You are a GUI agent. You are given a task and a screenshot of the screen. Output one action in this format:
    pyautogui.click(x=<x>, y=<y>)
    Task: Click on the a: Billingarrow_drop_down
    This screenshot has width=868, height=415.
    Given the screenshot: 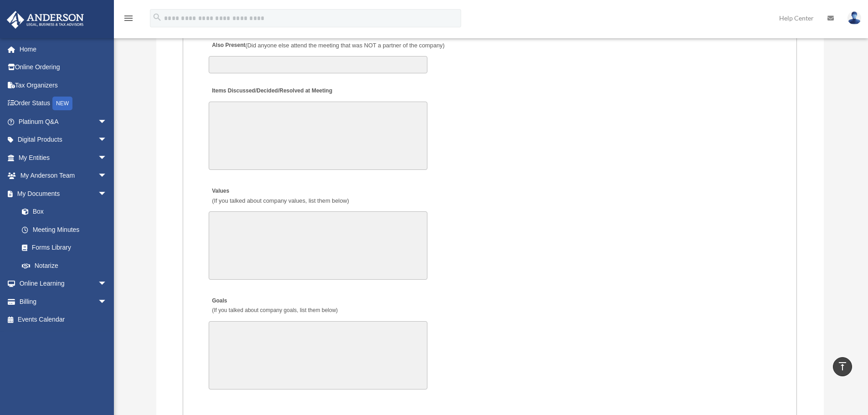 What is the action you would take?
    pyautogui.click(x=64, y=301)
    